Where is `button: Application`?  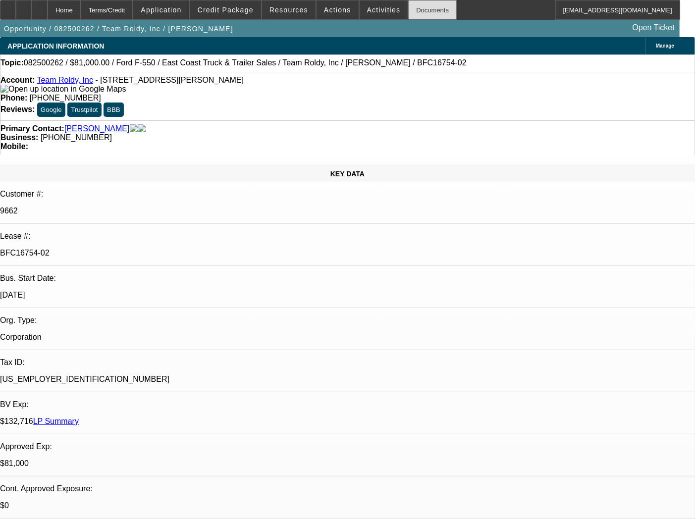 button: Application is located at coordinates (161, 10).